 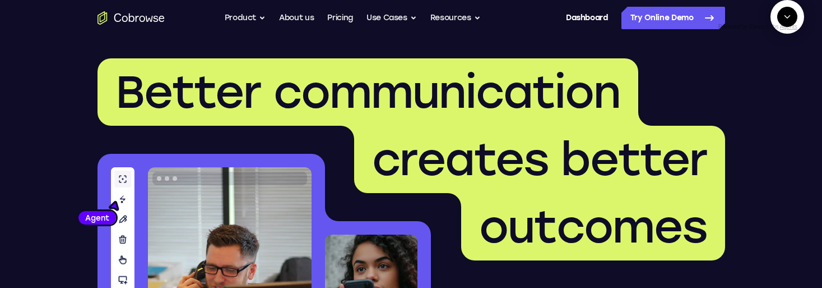 What do you see at coordinates (456, 18) in the screenshot?
I see `button: Resources` at bounding box center [456, 18].